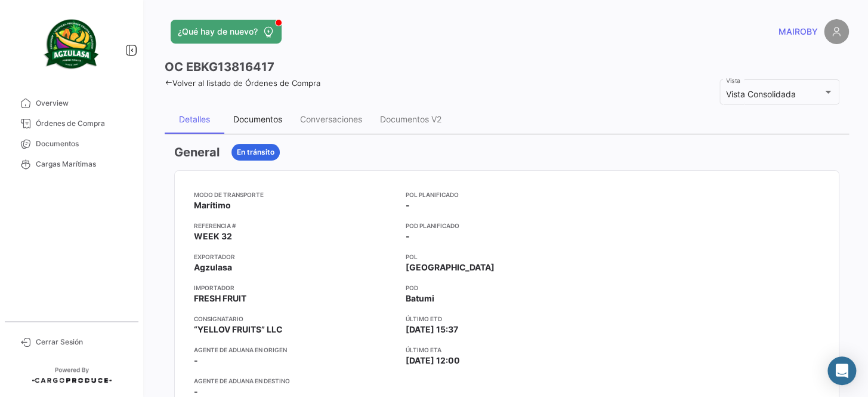 Image resolution: width=868 pixels, height=397 pixels. What do you see at coordinates (72, 144) in the screenshot?
I see `a: Documentos` at bounding box center [72, 144].